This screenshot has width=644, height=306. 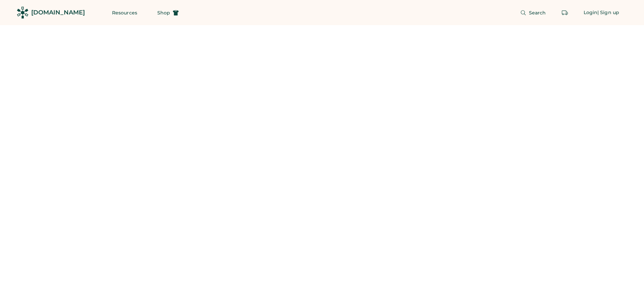 What do you see at coordinates (538, 13) in the screenshot?
I see `span: Search` at bounding box center [538, 13].